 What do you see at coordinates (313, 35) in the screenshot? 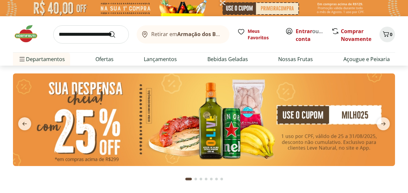
I see `a: Criar conta` at bounding box center [313, 35].